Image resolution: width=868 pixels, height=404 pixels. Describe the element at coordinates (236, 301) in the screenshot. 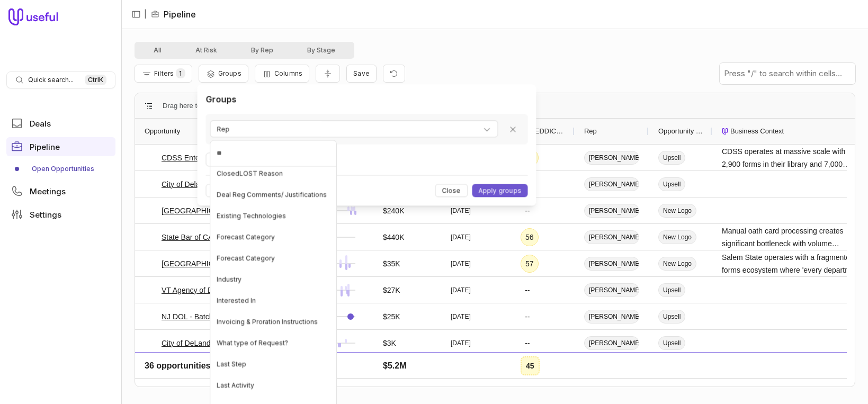

I see `span: Interested In` at that location.